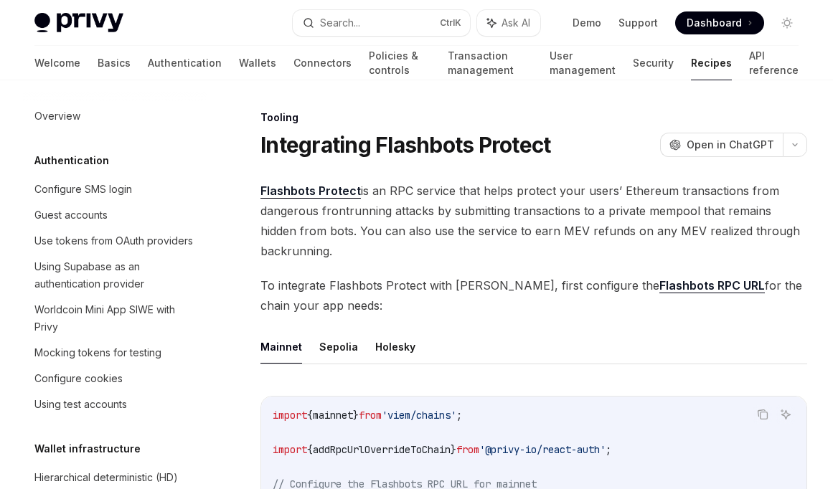 Image resolution: width=833 pixels, height=489 pixels. What do you see at coordinates (774, 63) in the screenshot?
I see `a: API reference` at bounding box center [774, 63].